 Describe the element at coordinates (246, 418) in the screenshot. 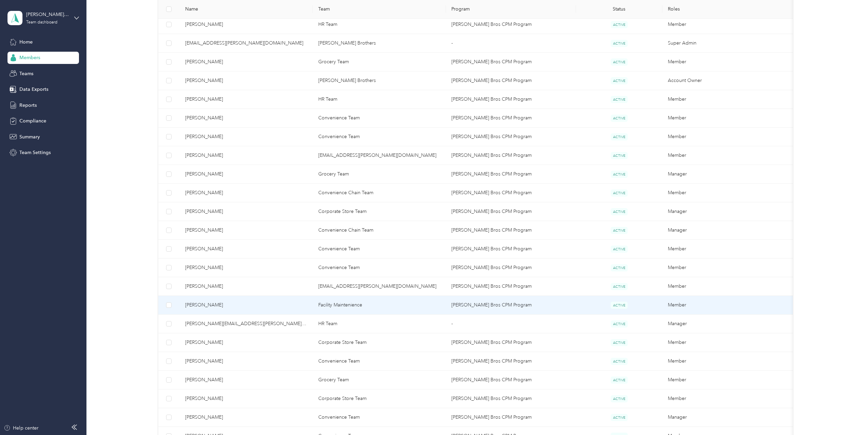

I see `td: Brian Scott` at that location.